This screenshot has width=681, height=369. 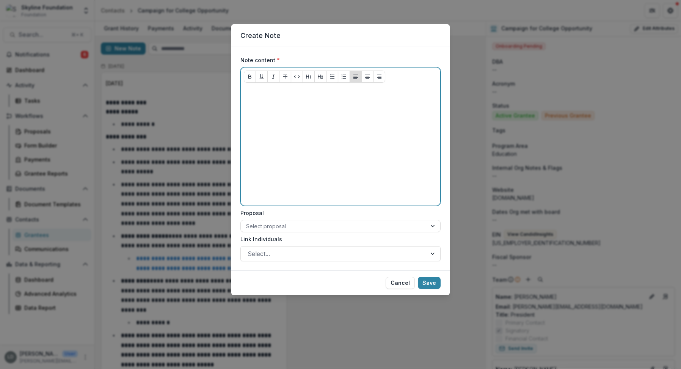 I want to click on button: Italicize, so click(x=273, y=77).